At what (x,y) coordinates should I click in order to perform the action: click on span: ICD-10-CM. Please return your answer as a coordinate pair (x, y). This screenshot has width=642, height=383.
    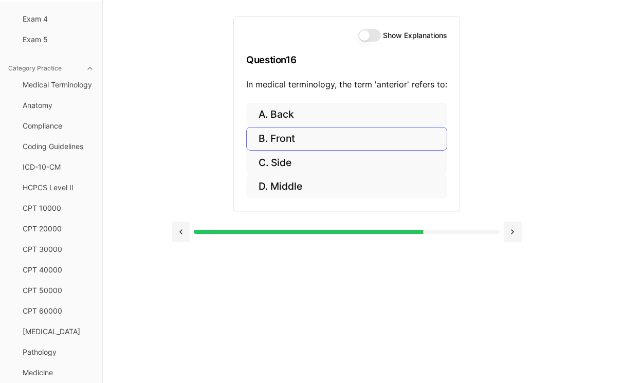
    Looking at the image, I should click on (58, 167).